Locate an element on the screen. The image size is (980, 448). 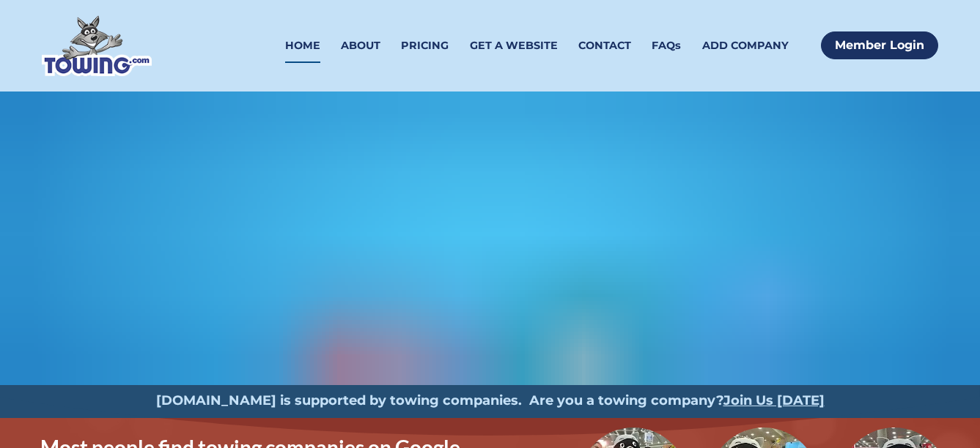
a: GET A WEBSITE is located at coordinates (513, 46).